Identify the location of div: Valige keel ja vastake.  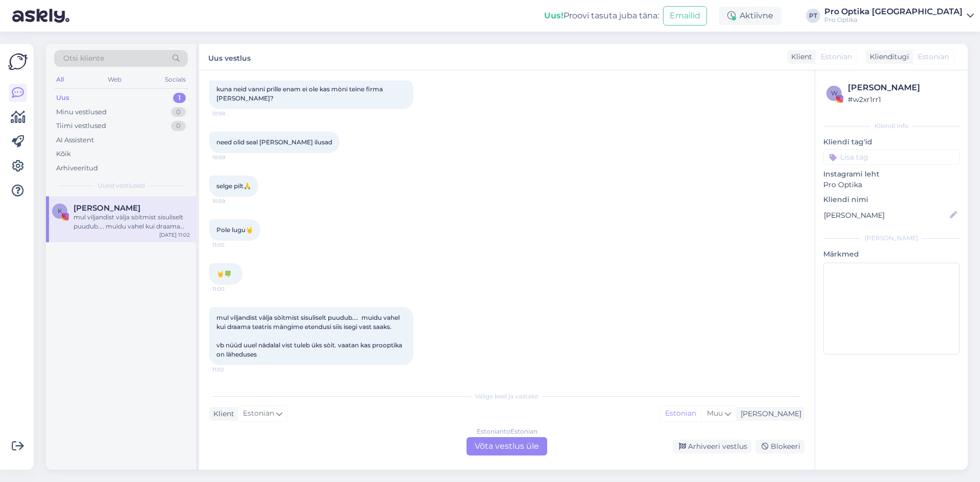
(507, 396).